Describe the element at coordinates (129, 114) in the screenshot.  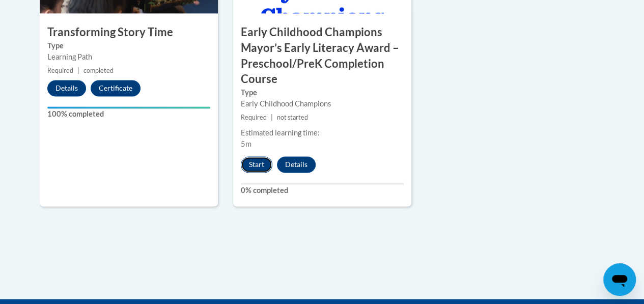
I see `label: 100% completed` at that location.